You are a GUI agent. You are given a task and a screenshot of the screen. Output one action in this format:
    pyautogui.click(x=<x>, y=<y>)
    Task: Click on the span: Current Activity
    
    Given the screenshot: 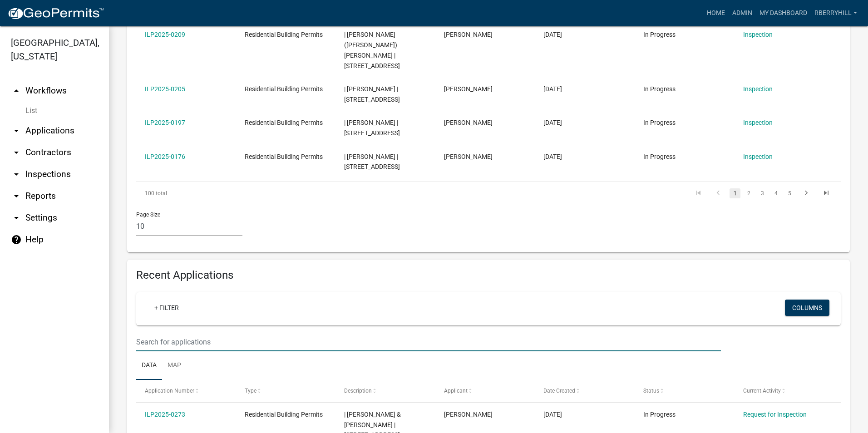 What is the action you would take?
    pyautogui.click(x=762, y=391)
    